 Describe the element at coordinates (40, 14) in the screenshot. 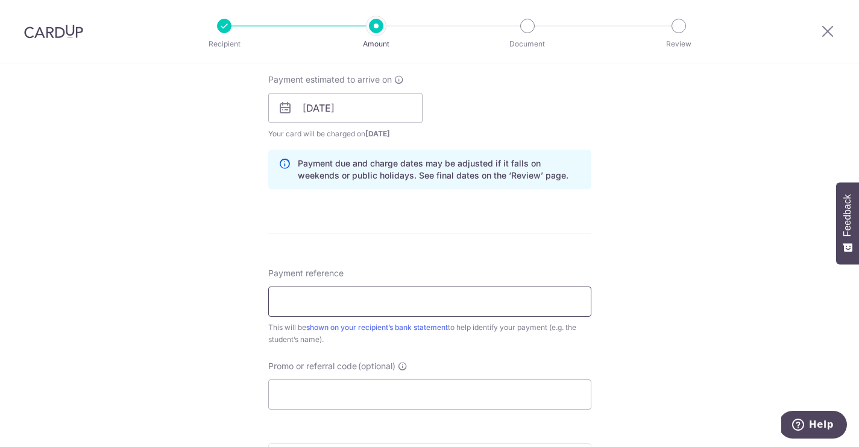

I see `span: Help` at that location.